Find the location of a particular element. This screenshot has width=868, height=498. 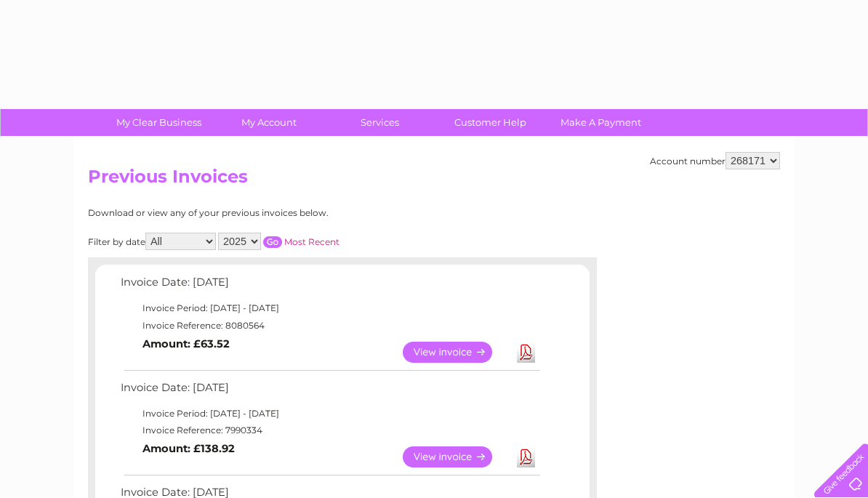

a: My Account is located at coordinates (269, 122).